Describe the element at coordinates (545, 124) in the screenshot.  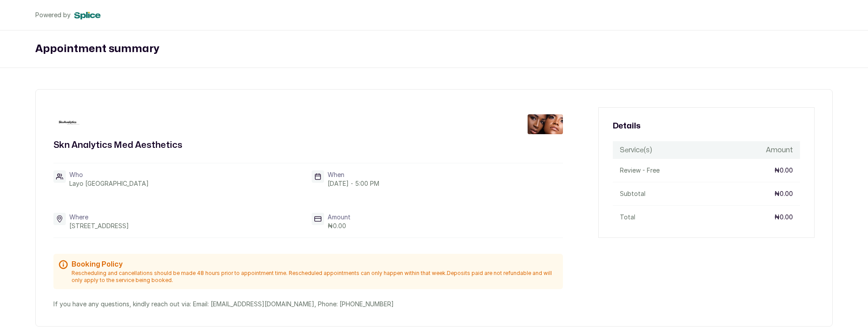
I see `img: business header image` at that location.